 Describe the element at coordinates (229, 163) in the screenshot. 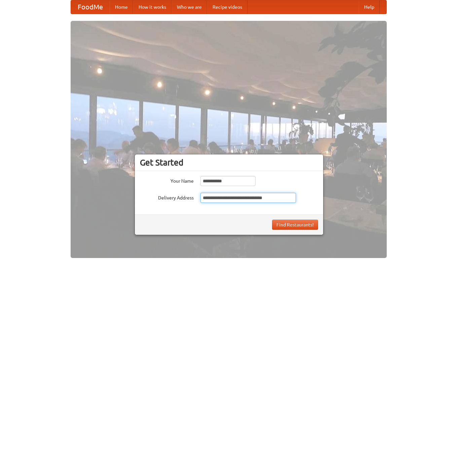

I see `h3: Get Started` at that location.